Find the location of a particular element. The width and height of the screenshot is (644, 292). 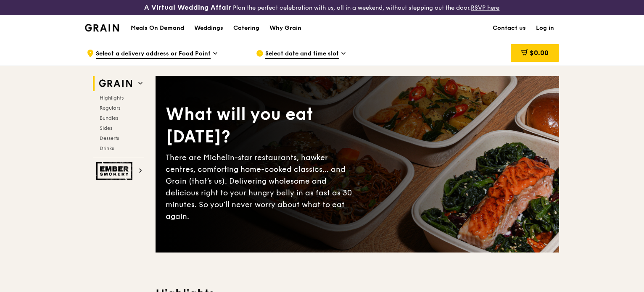

span: Select date and time slot is located at coordinates (302, 54).